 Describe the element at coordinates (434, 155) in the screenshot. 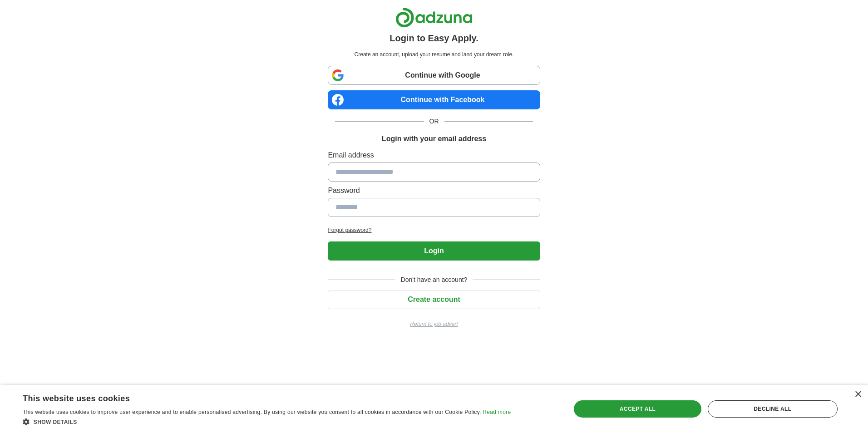

I see `label: Email address` at that location.